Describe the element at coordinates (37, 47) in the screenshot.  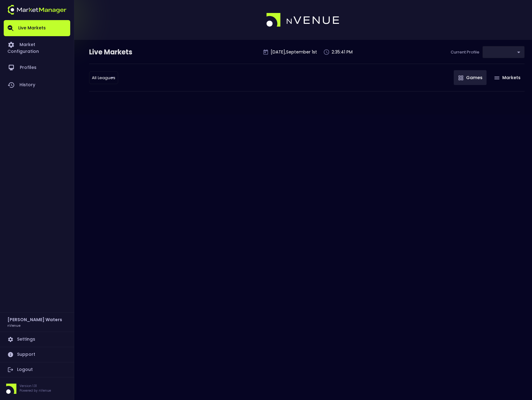
I see `a: Market Configuration` at that location.